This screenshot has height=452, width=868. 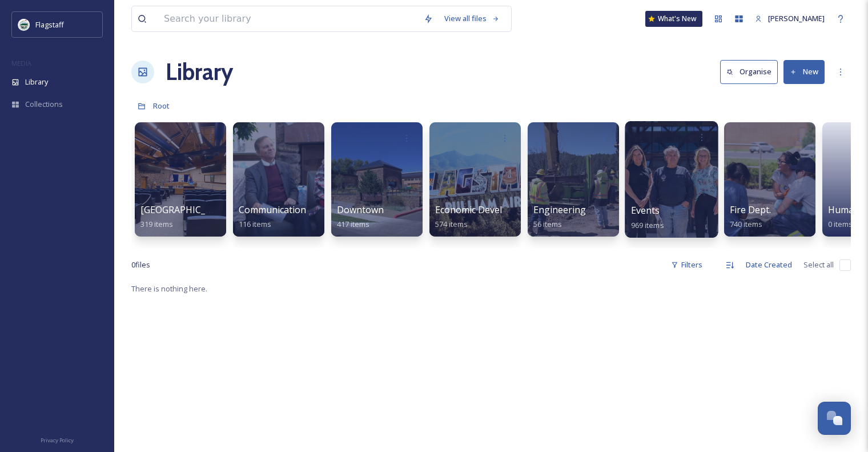 What do you see at coordinates (485, 216) in the screenshot?
I see `a: Economic Development574 items` at bounding box center [485, 216].